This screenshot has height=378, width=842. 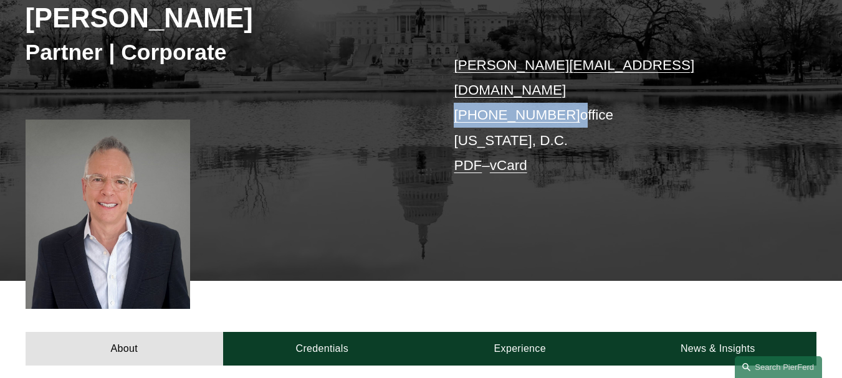 I want to click on a: Credentials, so click(x=322, y=349).